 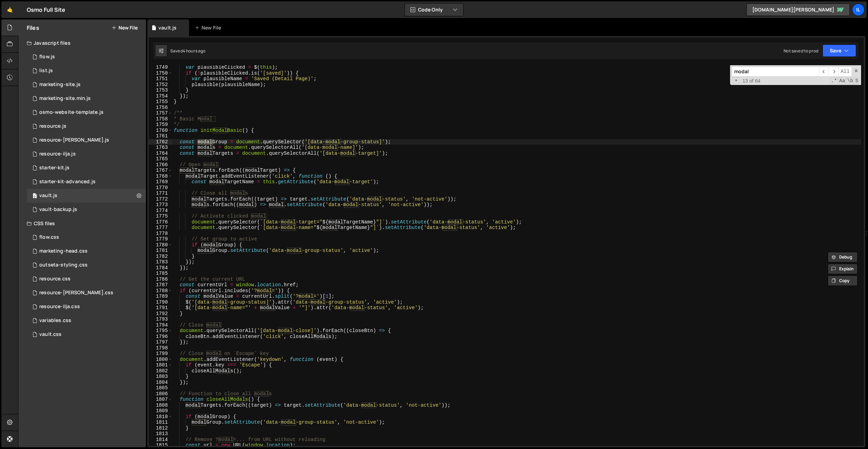 I want to click on div: 1781, so click(x=161, y=251).